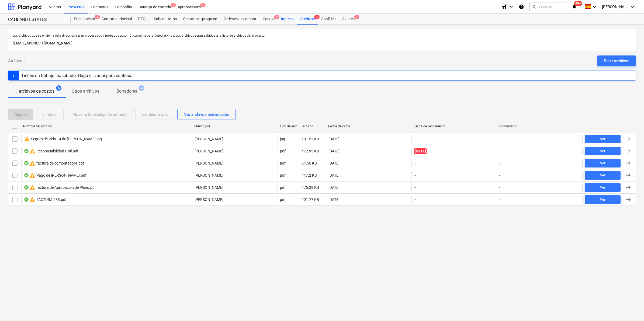 This screenshot has height=321, width=644. I want to click on div: CATILAND ESTATES, so click(36, 20).